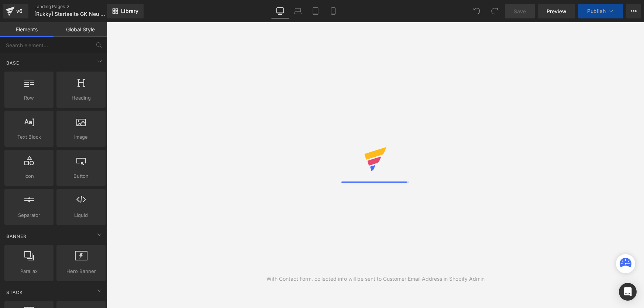 Image resolution: width=644 pixels, height=308 pixels. Describe the element at coordinates (125, 11) in the screenshot. I see `a: New Library` at that location.